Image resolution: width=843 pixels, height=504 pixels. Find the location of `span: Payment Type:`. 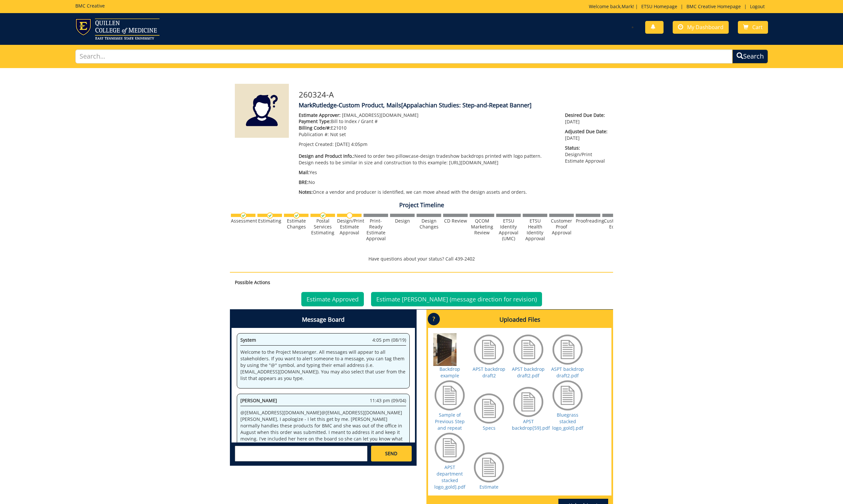

span: Payment Type: is located at coordinates (315, 121).